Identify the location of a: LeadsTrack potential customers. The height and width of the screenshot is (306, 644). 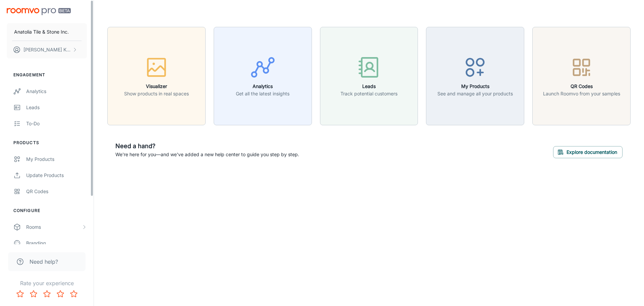
(369, 76).